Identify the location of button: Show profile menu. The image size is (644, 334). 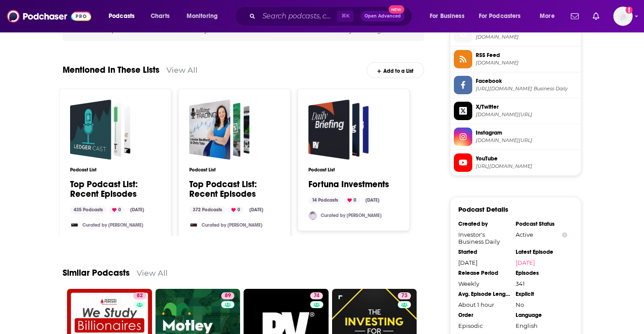
(623, 16).